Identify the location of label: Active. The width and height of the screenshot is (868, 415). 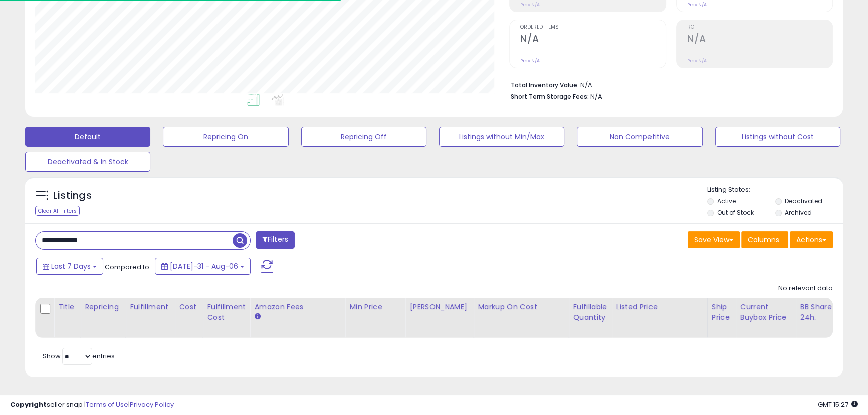
(726, 201).